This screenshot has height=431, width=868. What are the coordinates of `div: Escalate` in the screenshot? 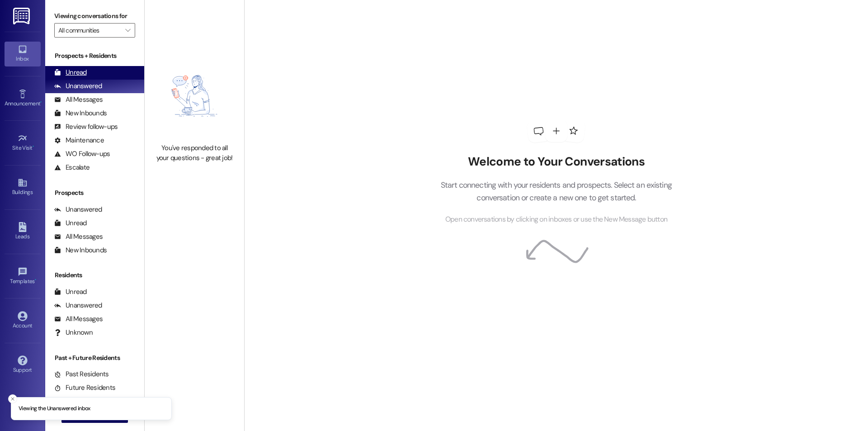 It's located at (72, 167).